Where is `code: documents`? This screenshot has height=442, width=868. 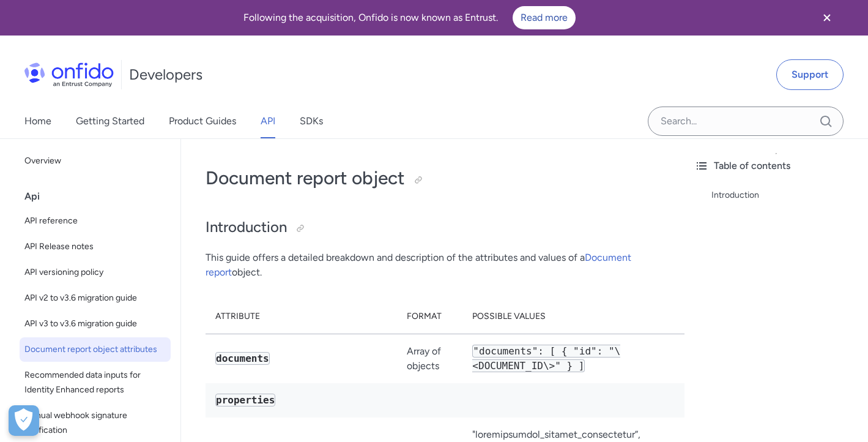
code: documents is located at coordinates (243, 358).